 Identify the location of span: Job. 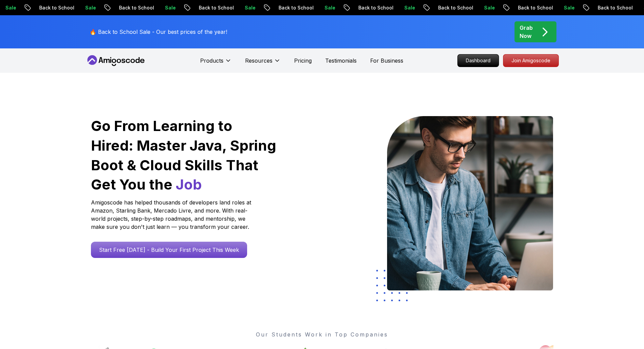
(188, 184).